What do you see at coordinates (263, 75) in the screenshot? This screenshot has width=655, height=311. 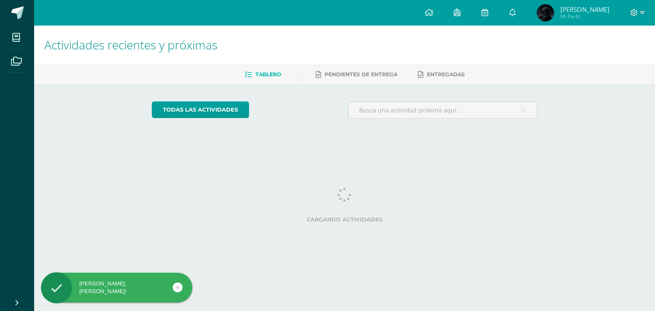 I see `a: Tablero` at bounding box center [263, 75].